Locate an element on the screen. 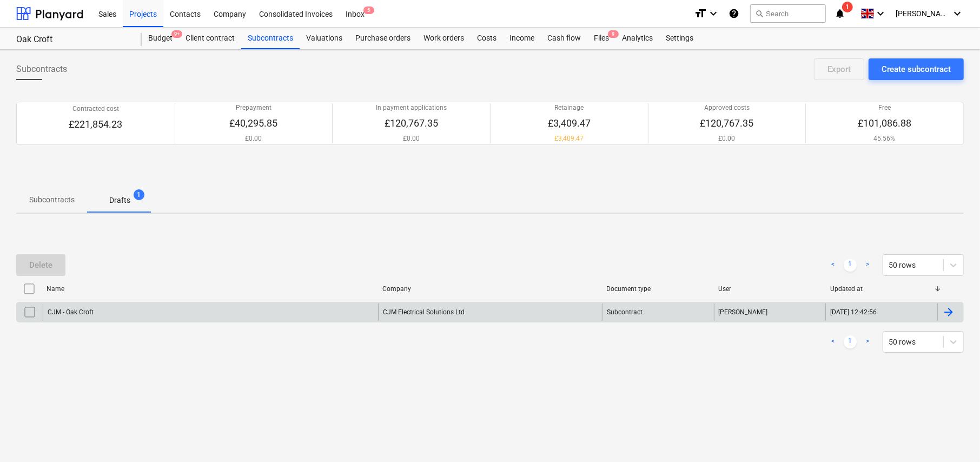  p: Approved costs is located at coordinates (727, 108).